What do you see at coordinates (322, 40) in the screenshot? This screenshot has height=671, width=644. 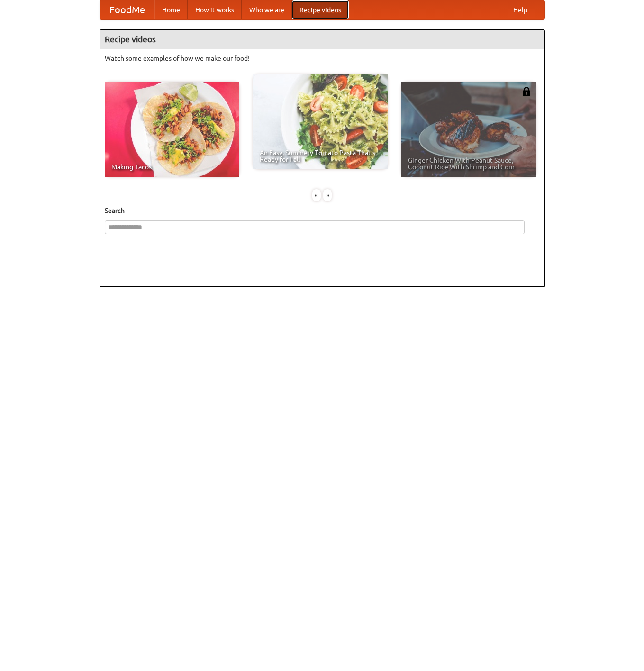 I see `h4: Recipe videos` at bounding box center [322, 40].